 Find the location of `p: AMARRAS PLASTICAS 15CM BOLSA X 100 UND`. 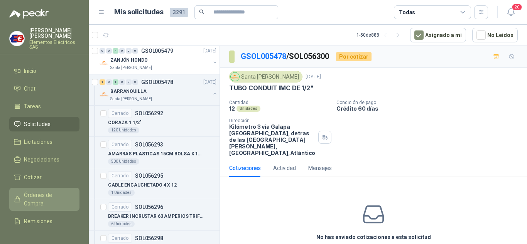

p: AMARRAS PLASTICAS 15CM BOLSA X 100 UND is located at coordinates (156, 154).